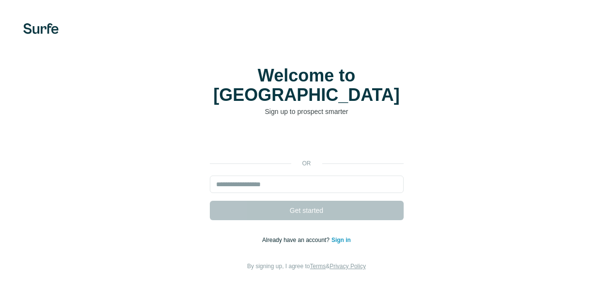 This screenshot has width=613, height=306. I want to click on a: Sign in, so click(341, 240).